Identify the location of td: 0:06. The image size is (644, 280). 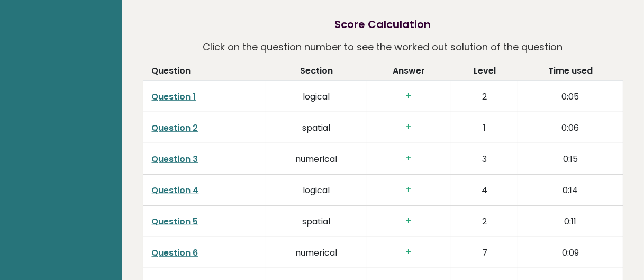
(571, 128).